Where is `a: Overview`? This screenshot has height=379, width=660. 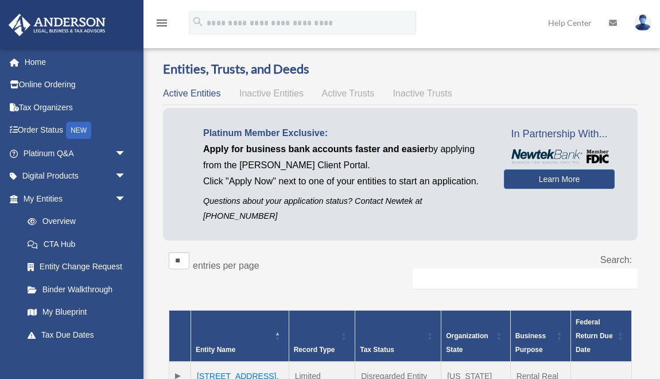 a: Overview is located at coordinates (74, 221).